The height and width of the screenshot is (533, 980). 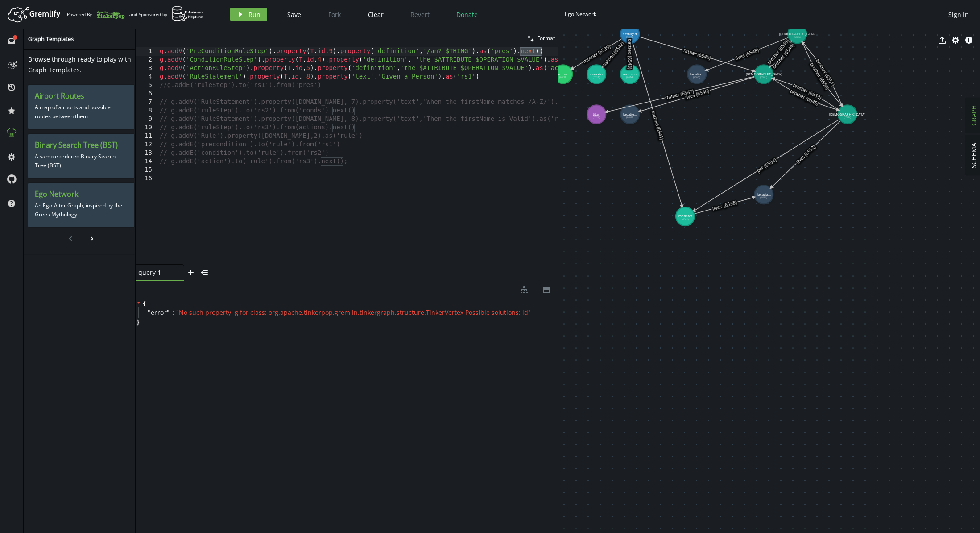 What do you see at coordinates (685, 219) in the screenshot?
I see `tspan: (6502)` at bounding box center [685, 219].